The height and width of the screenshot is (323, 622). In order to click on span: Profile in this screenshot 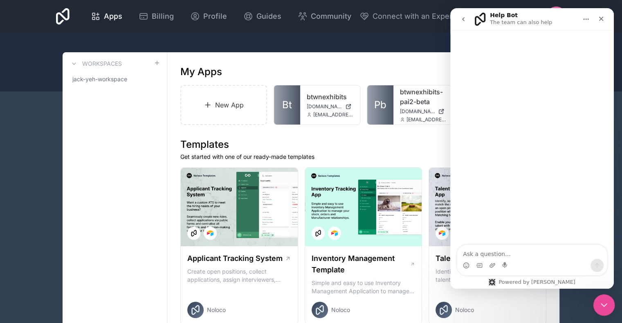, I will do `click(215, 16)`.